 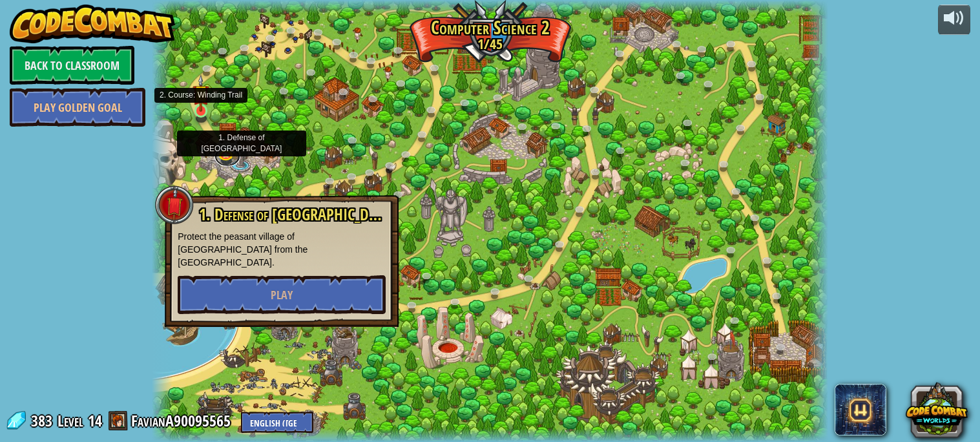 What do you see at coordinates (183, 421) in the screenshot?
I see `a: FavianA90095565` at bounding box center [183, 421].